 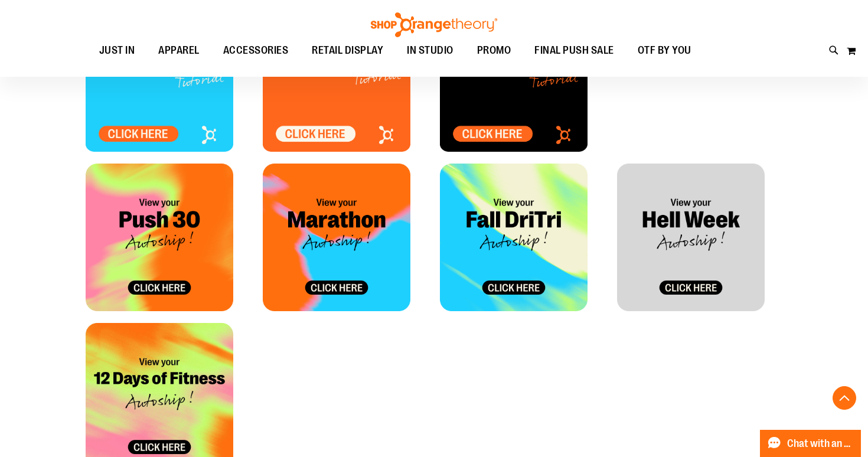 What do you see at coordinates (117, 51) in the screenshot?
I see `a: JUST IN` at bounding box center [117, 51].